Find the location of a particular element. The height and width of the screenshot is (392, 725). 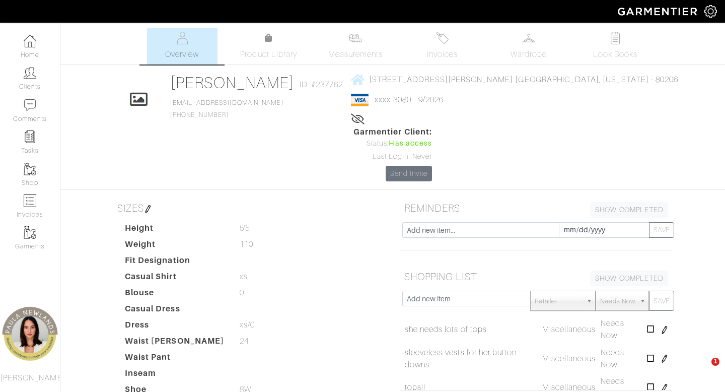

span: 5'5 is located at coordinates (245, 228).